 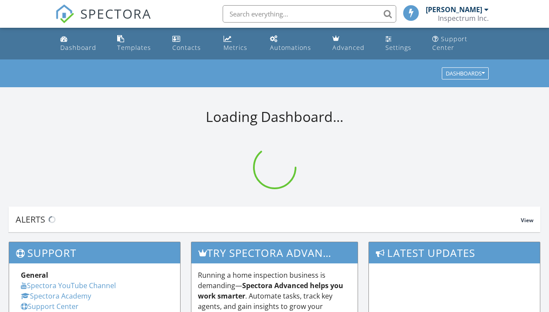 I want to click on div: Dashboard, so click(x=78, y=47).